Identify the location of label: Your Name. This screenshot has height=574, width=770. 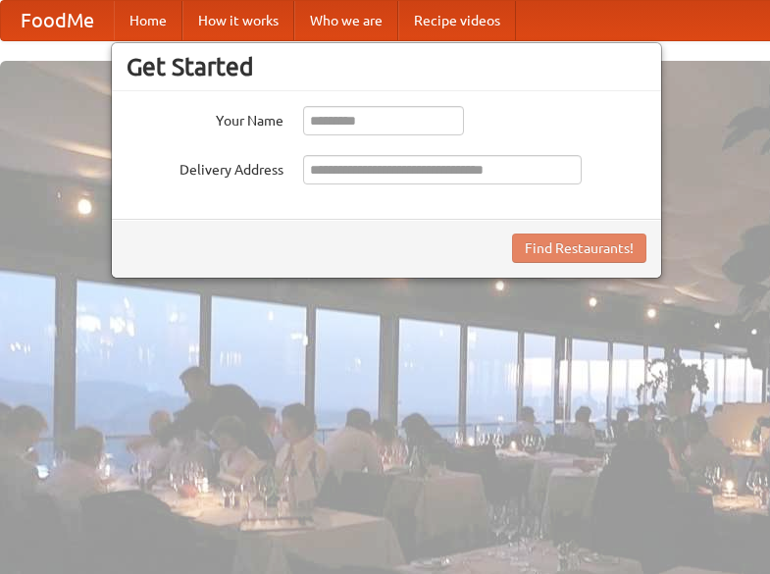
(205, 118).